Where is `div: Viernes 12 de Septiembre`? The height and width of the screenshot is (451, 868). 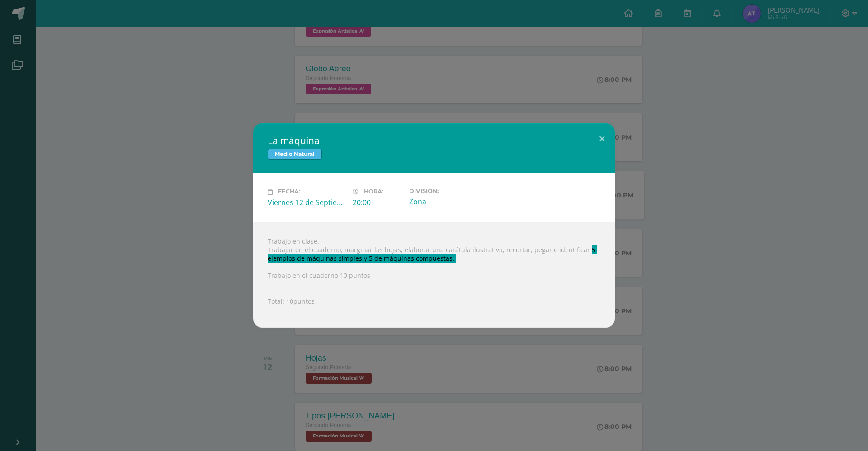
div: Viernes 12 de Septiembre is located at coordinates (306, 203).